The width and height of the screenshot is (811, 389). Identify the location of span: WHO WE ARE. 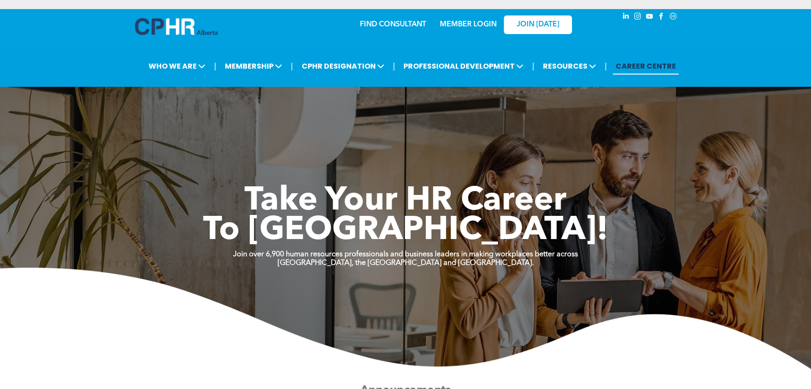
(177, 66).